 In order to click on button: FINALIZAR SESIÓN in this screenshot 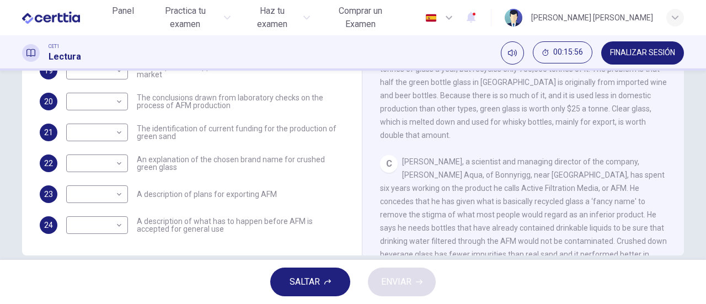, I will do `click(642, 53)`.